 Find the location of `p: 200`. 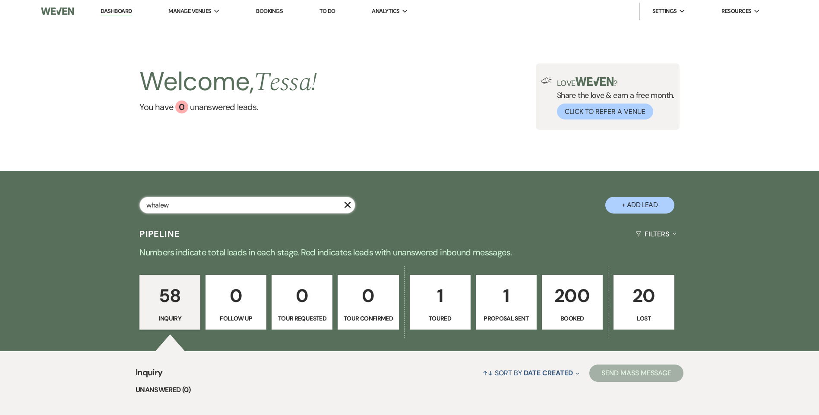

p: 200 is located at coordinates (572, 296).